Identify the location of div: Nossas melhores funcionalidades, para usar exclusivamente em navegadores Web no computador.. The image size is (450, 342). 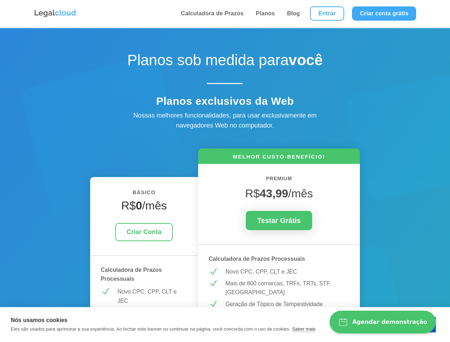
(225, 121).